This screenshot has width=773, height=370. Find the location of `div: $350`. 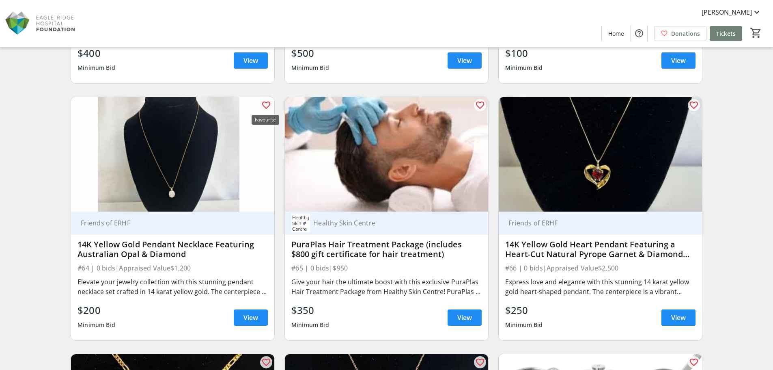

div: $350 is located at coordinates (310, 310).